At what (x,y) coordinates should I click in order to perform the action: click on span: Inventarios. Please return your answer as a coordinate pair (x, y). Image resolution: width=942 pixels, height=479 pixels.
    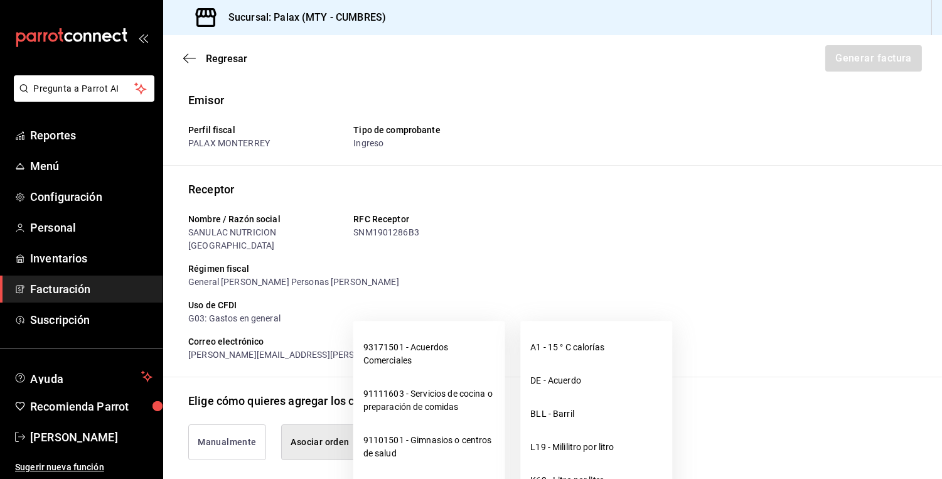
    Looking at the image, I should click on (91, 258).